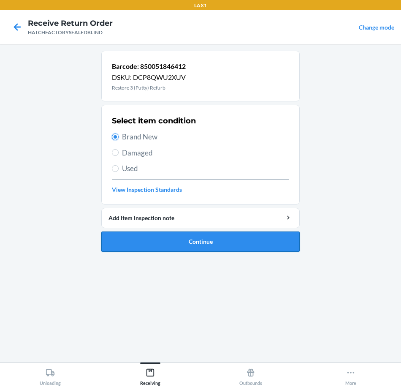 The width and height of the screenshot is (401, 387). I want to click on button: Add item inspection note, so click(201, 218).